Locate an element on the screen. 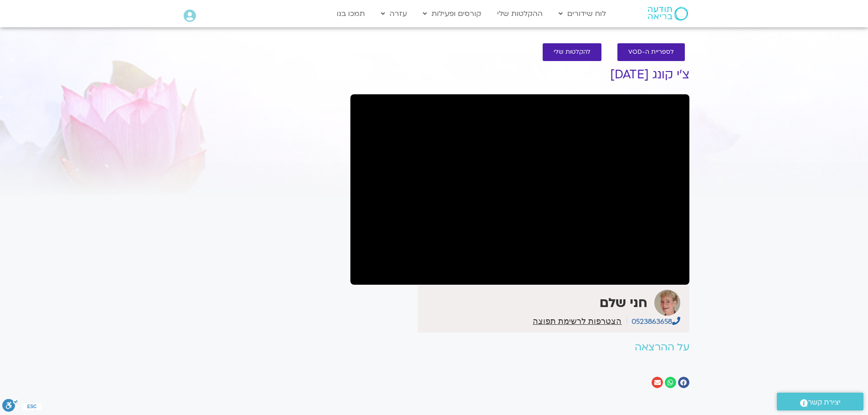  img: חני שלם is located at coordinates (667, 303).